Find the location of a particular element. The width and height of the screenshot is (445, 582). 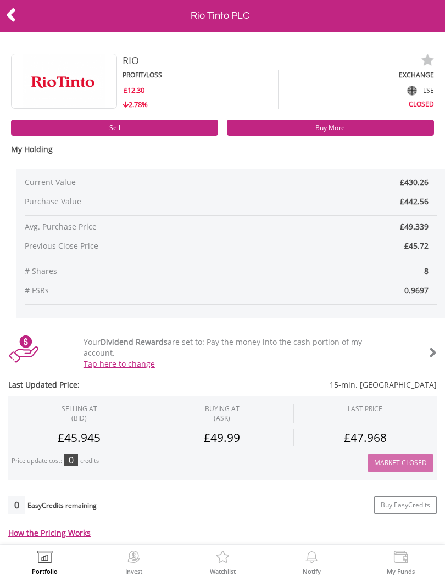

a: My Funds is located at coordinates (400, 562).